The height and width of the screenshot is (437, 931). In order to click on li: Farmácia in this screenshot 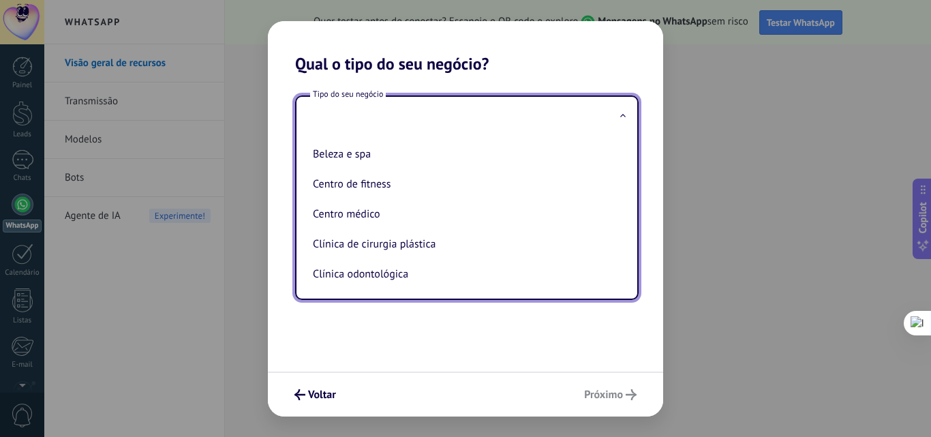, I will do `click(464, 304)`.